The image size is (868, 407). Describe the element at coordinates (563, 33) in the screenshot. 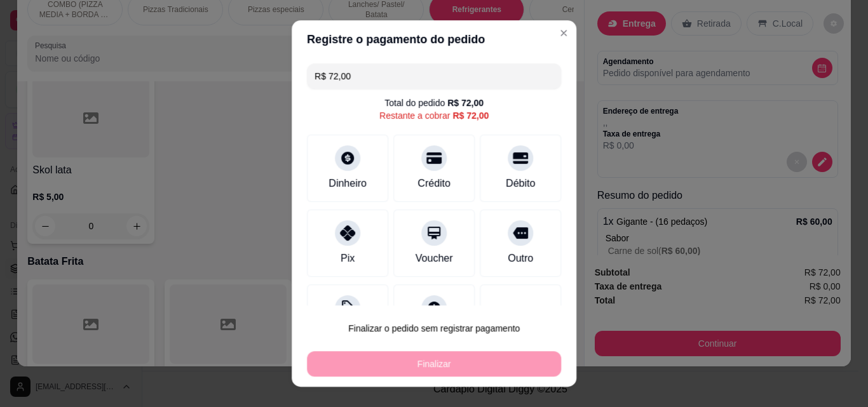

I see `button: Close` at that location.